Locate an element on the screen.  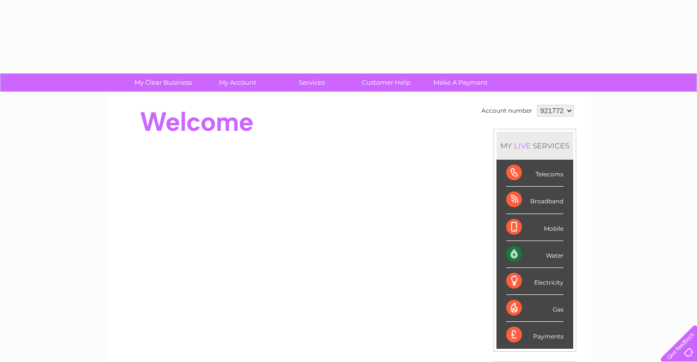
div: LIVE is located at coordinates (523, 145).